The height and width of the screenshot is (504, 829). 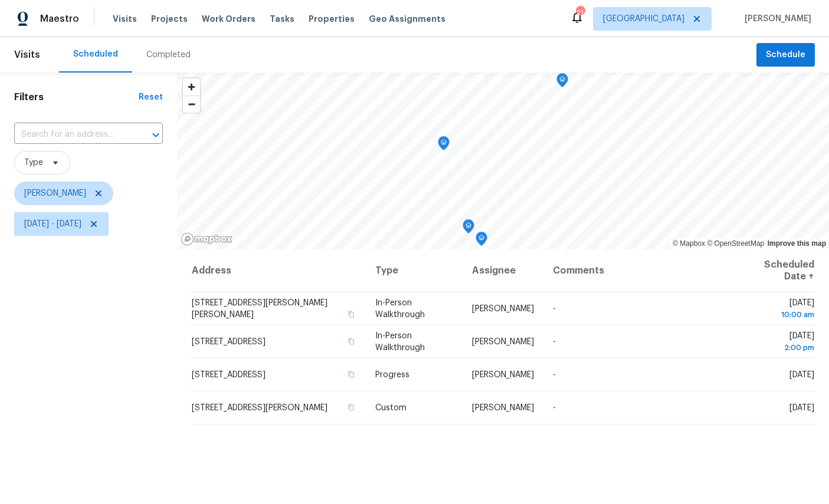 What do you see at coordinates (169, 19) in the screenshot?
I see `span: Projects` at bounding box center [169, 19].